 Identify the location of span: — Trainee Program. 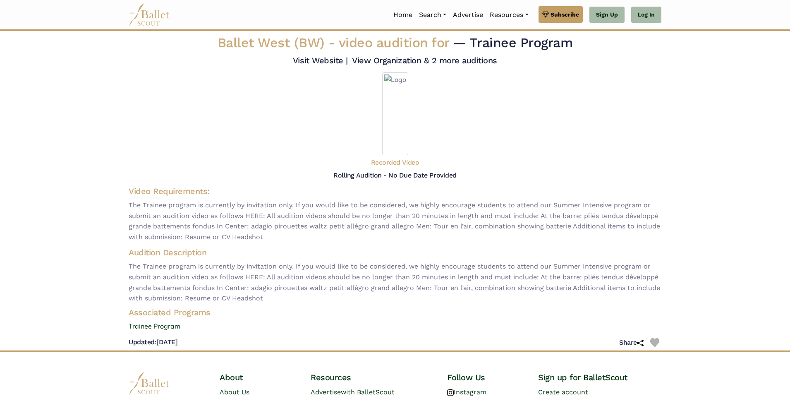
(513, 43).